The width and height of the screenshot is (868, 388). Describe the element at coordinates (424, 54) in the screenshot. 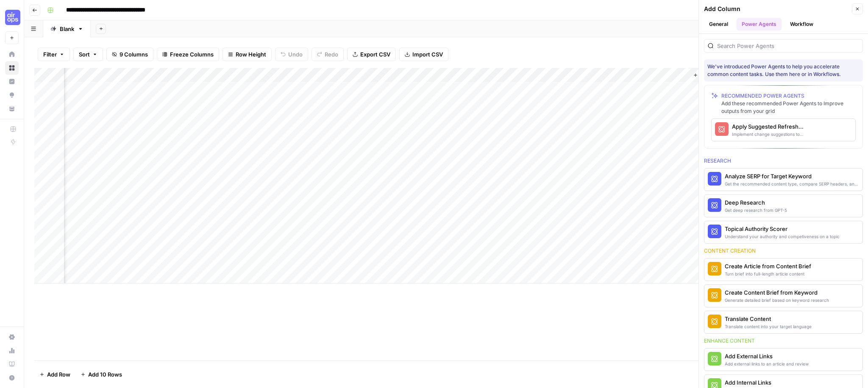

I see `button: Import CSV` at that location.